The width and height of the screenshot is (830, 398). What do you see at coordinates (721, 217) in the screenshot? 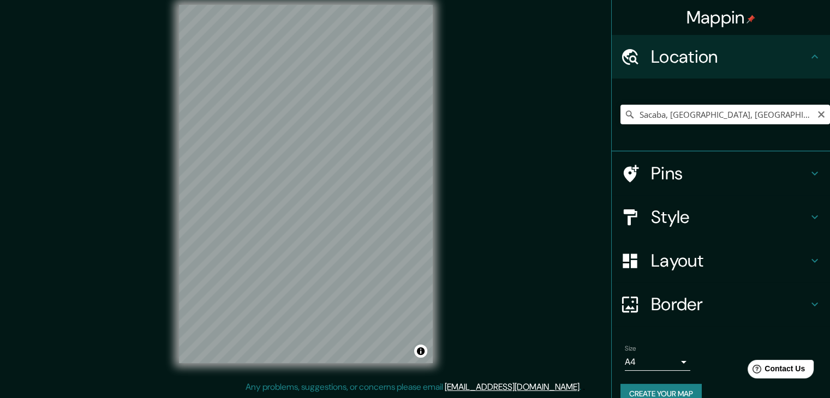
I see `div: Style` at bounding box center [721, 217].